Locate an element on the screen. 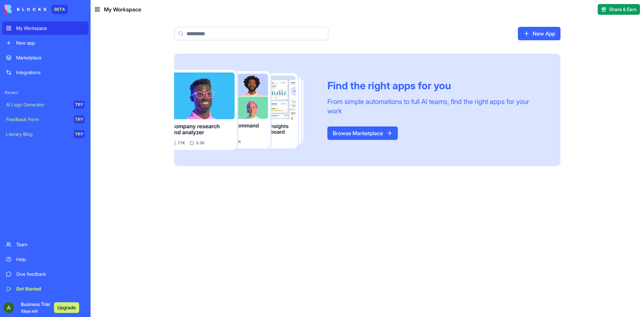  div: Marketplace is located at coordinates (50, 58).